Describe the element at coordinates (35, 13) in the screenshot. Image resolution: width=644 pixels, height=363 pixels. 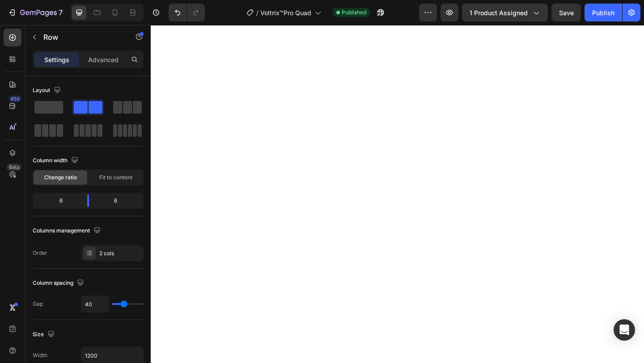
I see `button: 7` at that location.